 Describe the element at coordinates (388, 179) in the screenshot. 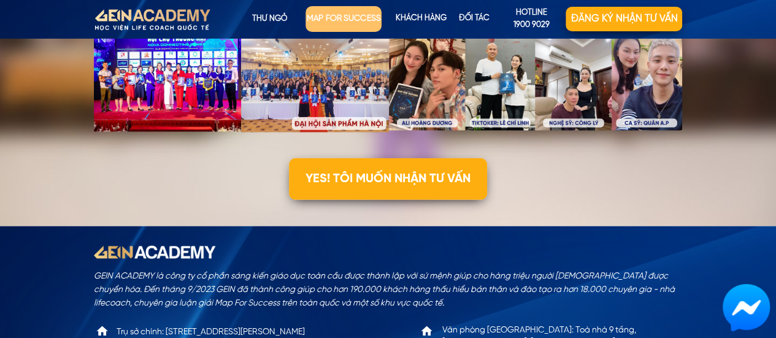

I see `p: YES! TÔI MUỐN NHẬN TƯ VẤN` at that location.